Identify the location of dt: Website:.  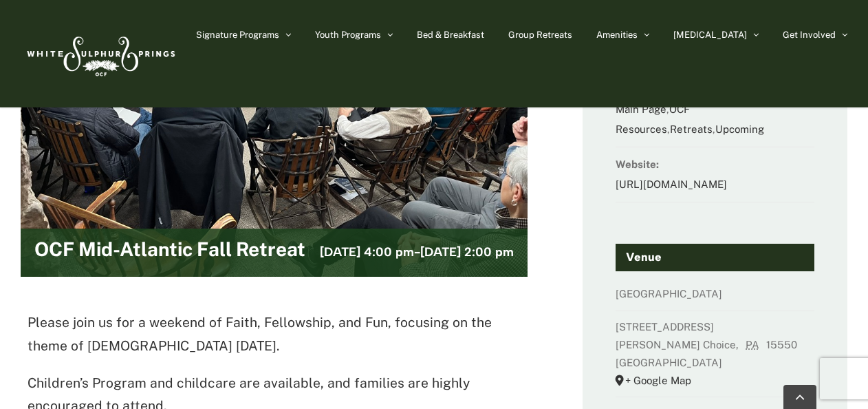
(715, 164).